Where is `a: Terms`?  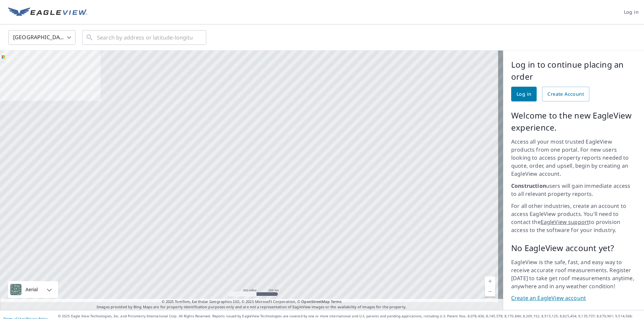 a: Terms is located at coordinates (336, 302).